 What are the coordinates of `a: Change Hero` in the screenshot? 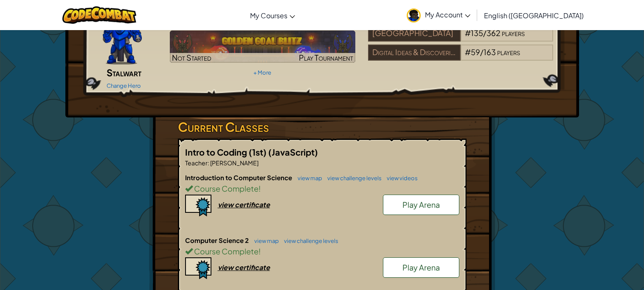 It's located at (124, 86).